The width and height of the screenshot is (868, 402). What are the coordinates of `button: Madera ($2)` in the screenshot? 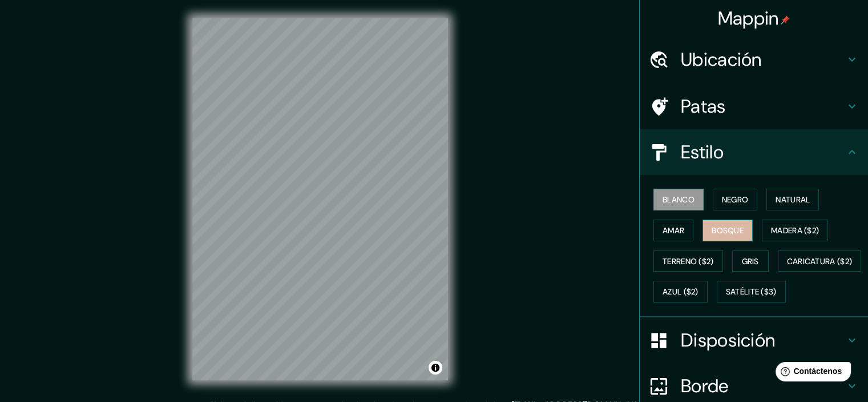 It's located at (795, 230).